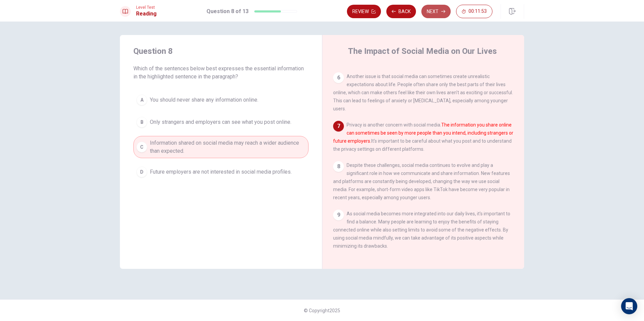 The height and width of the screenshot is (321, 644). Describe the element at coordinates (221, 73) in the screenshot. I see `span: Which of the sentences below best expresses the essential information in the highlighted sentence...` at that location.